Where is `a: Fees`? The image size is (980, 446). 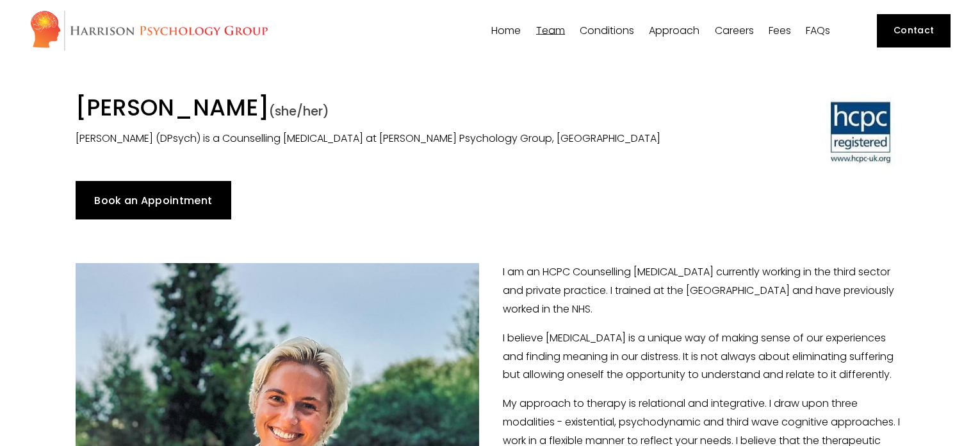
a: Fees is located at coordinates (780, 30).